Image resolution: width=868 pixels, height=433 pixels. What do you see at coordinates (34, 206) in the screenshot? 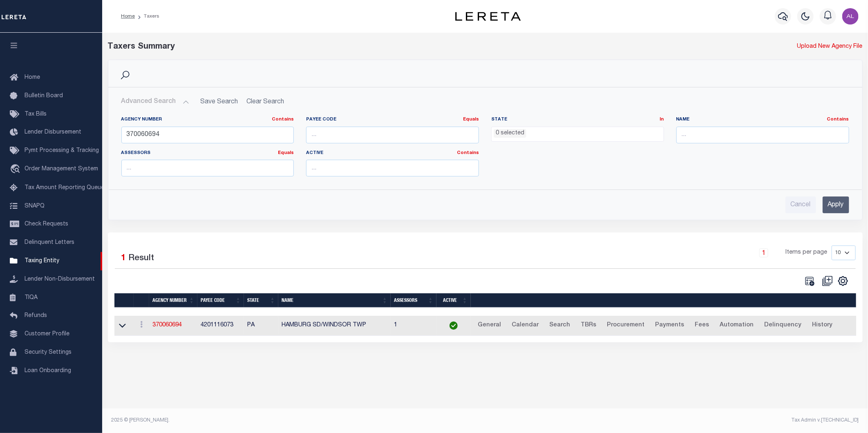
I see `span: SNAPQ` at bounding box center [34, 206].